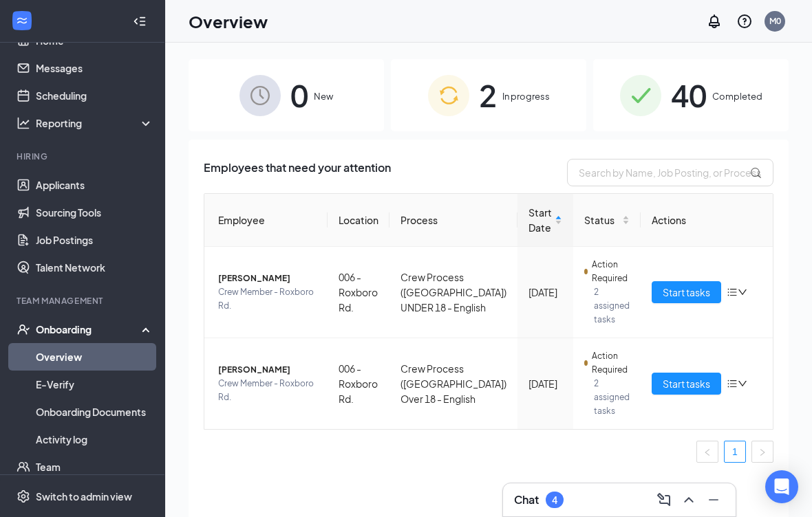 The height and width of the screenshot is (517, 812). I want to click on span: New, so click(323, 97).